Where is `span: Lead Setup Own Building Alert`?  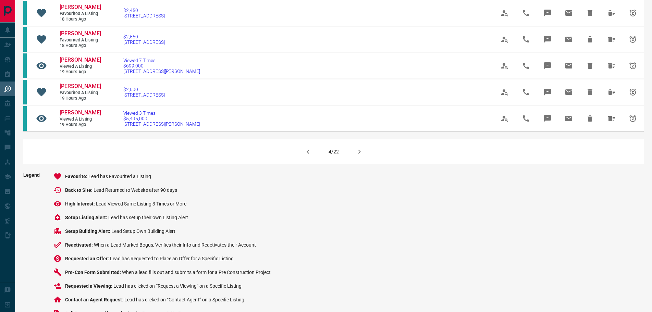
span: Lead Setup Own Building Alert is located at coordinates (143, 231).